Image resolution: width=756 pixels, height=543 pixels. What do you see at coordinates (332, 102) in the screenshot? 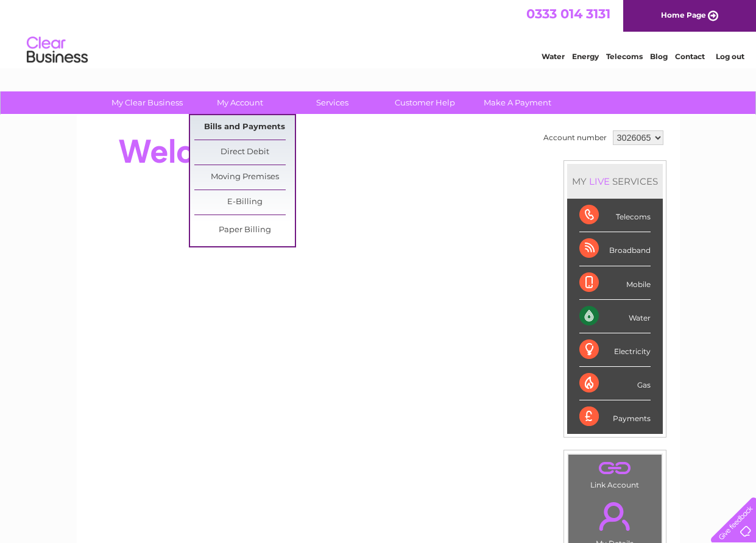
I see `a: Services` at bounding box center [332, 102].